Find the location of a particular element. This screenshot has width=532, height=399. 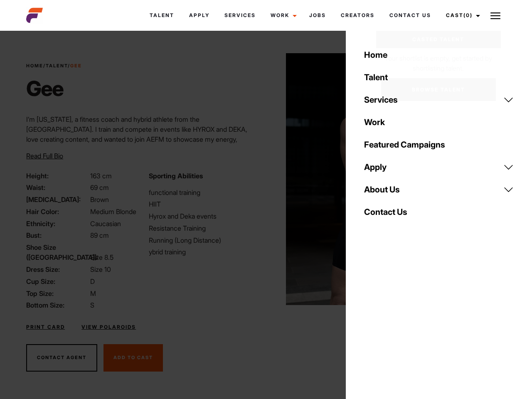

button: Add To Cast is located at coordinates (133, 358).